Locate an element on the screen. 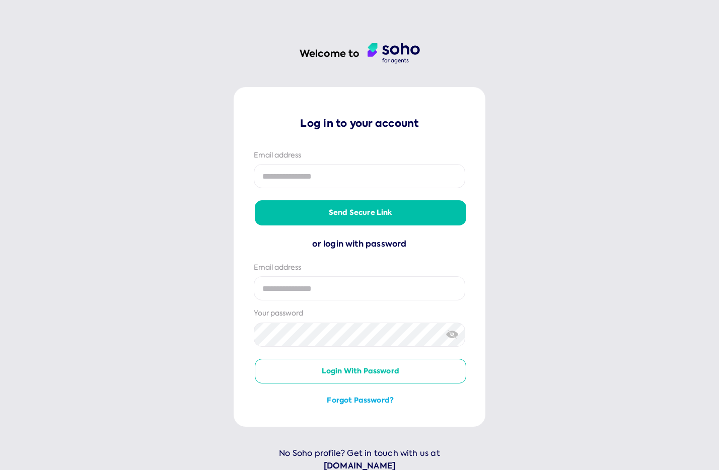 Image resolution: width=719 pixels, height=470 pixels. p: Log in to your account is located at coordinates (360, 123).